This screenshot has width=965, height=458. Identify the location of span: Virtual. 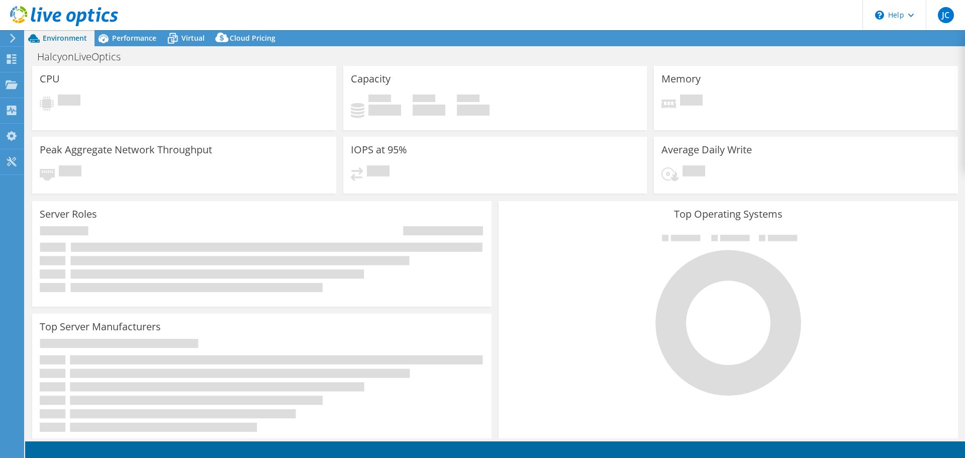
(193, 38).